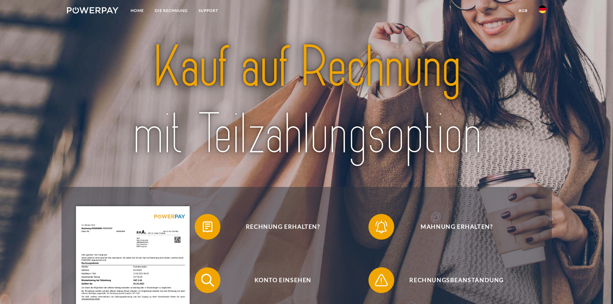 Image resolution: width=613 pixels, height=304 pixels. What do you see at coordinates (457, 227) in the screenshot?
I see `span: Mahnung erhalten?` at bounding box center [457, 227].